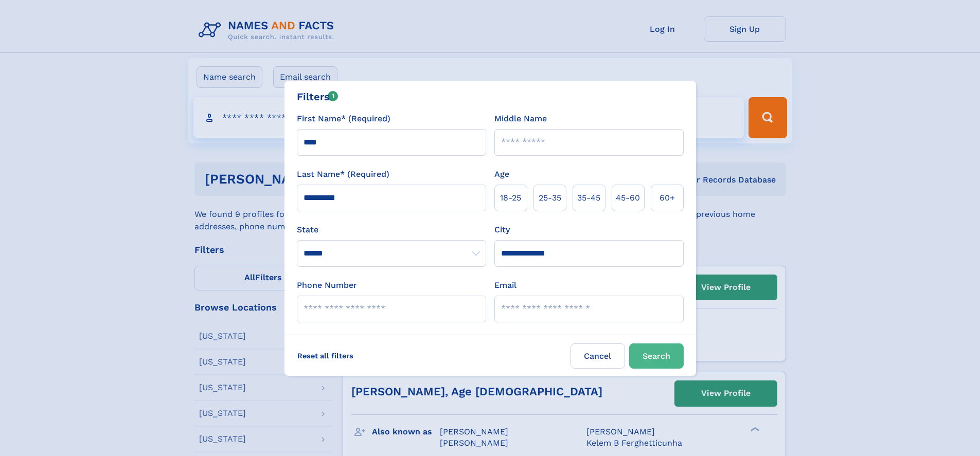  What do you see at coordinates (325, 356) in the screenshot?
I see `label: Reset all filters` at bounding box center [325, 356].